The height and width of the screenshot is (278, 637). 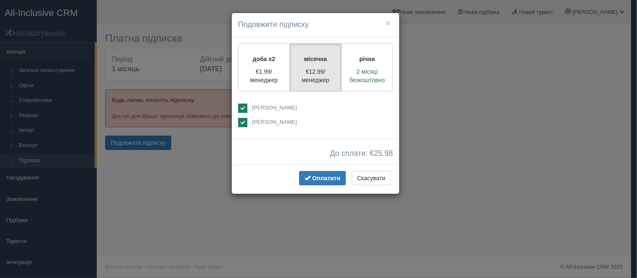 What do you see at coordinates (264, 59) in the screenshot?
I see `p: доба x2` at bounding box center [264, 59].